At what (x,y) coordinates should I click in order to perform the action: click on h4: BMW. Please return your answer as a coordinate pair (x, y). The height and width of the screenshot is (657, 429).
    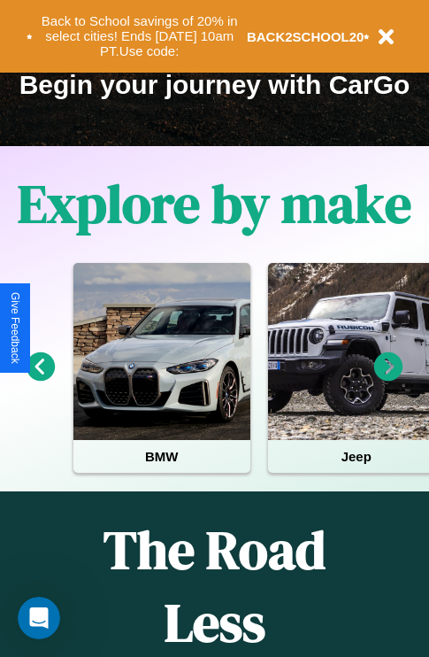
    Looking at the image, I should click on (162, 456).